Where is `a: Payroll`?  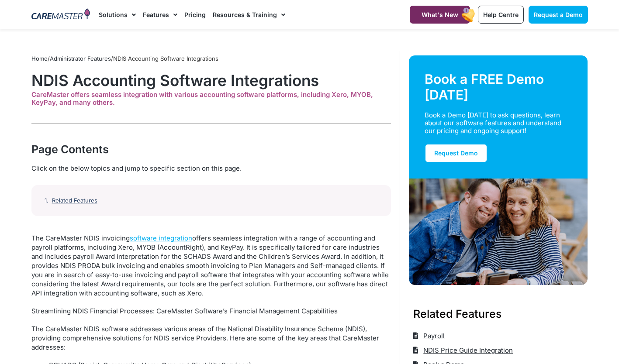 a: Payroll is located at coordinates (429, 335).